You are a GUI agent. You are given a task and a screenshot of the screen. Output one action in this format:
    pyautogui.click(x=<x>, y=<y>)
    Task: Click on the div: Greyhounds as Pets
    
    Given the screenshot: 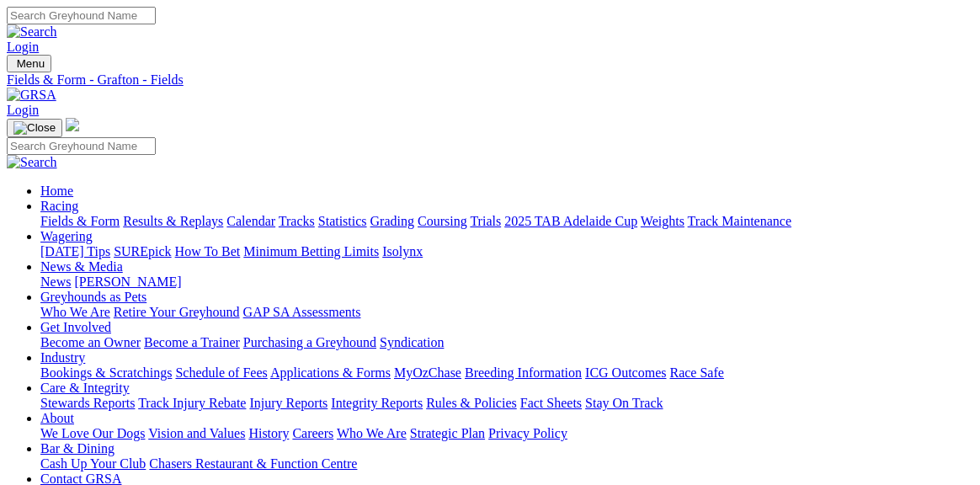 What is the action you would take?
    pyautogui.click(x=507, y=312)
    